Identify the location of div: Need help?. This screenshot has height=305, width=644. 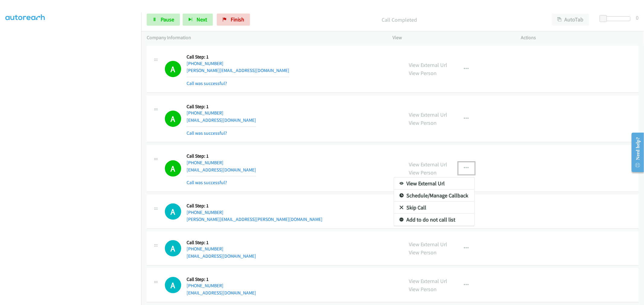
(11, 20).